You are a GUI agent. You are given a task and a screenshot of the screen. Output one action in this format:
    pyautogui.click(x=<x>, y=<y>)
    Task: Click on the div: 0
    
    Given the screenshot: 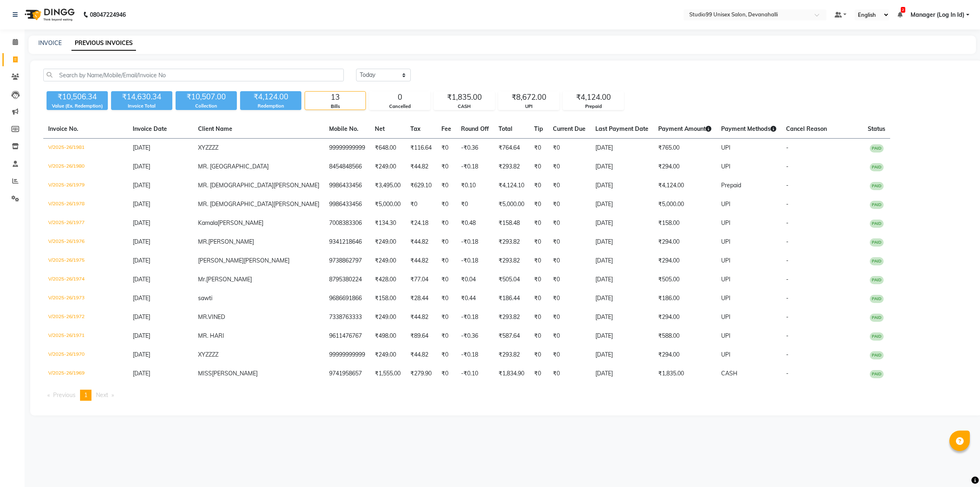 What is the action you would take?
    pyautogui.click(x=400, y=97)
    